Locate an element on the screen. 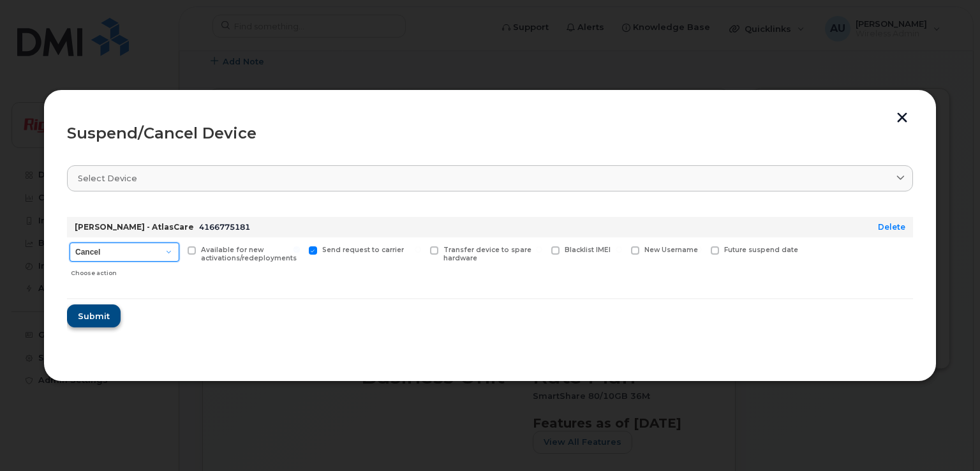 The height and width of the screenshot is (471, 980). span: Future suspend date is located at coordinates (761, 250).